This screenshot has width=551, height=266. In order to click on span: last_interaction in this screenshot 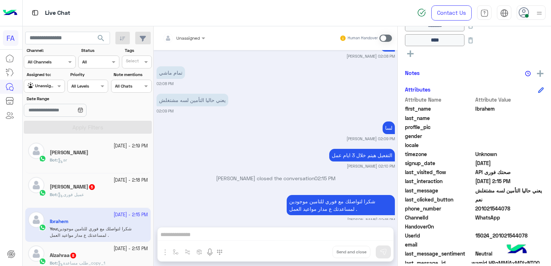, I will do `click(439, 181)`.